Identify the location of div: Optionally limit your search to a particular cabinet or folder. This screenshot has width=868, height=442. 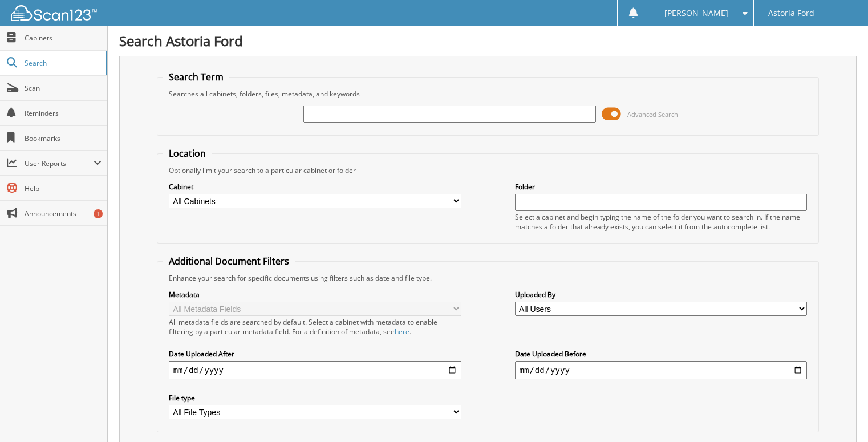
(488, 170).